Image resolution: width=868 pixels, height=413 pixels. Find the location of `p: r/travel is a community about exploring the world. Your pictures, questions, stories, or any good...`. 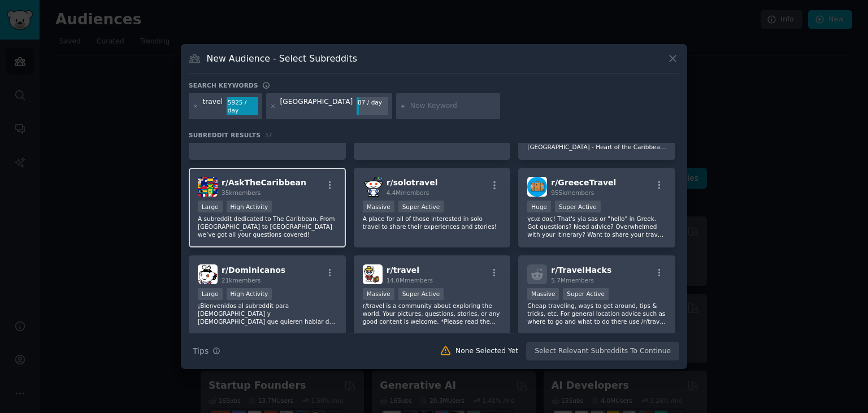

p: r/travel is a community about exploring the world. Your pictures, questions, stories, or any good... is located at coordinates (432, 314).